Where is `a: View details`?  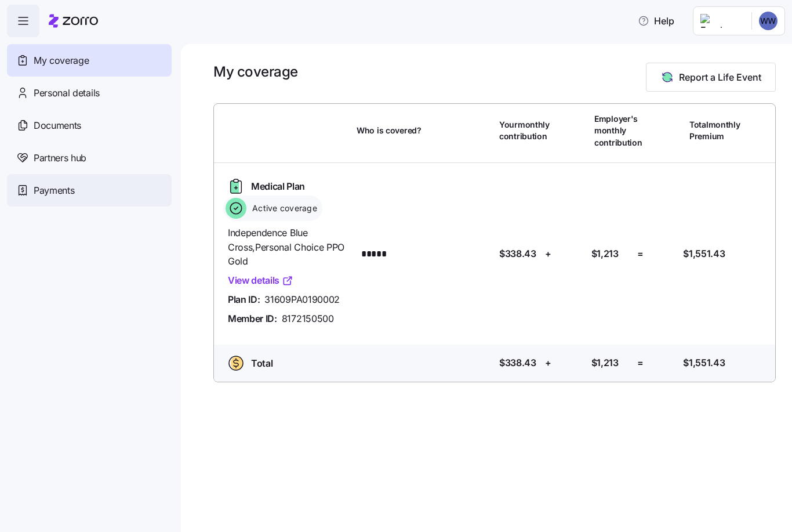
a: View details is located at coordinates (260, 280).